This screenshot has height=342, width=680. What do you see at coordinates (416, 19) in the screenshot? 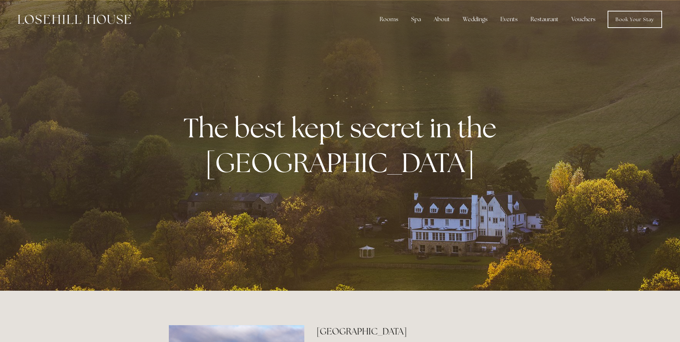
I see `div: Spa` at bounding box center [416, 19].